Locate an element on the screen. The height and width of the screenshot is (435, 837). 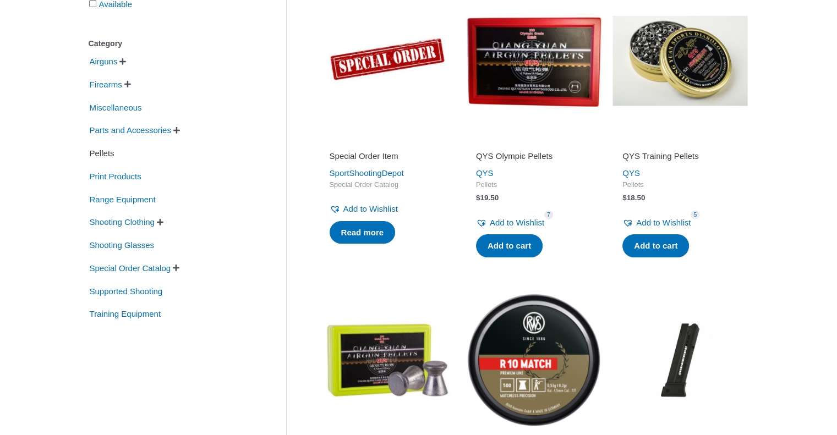
a: Airguns is located at coordinates (103, 61).